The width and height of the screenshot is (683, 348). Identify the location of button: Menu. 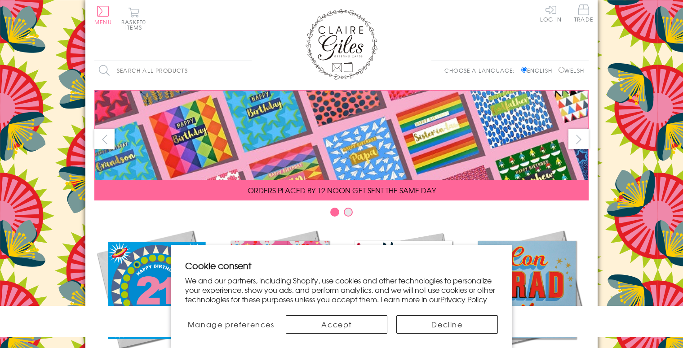
(103, 15).